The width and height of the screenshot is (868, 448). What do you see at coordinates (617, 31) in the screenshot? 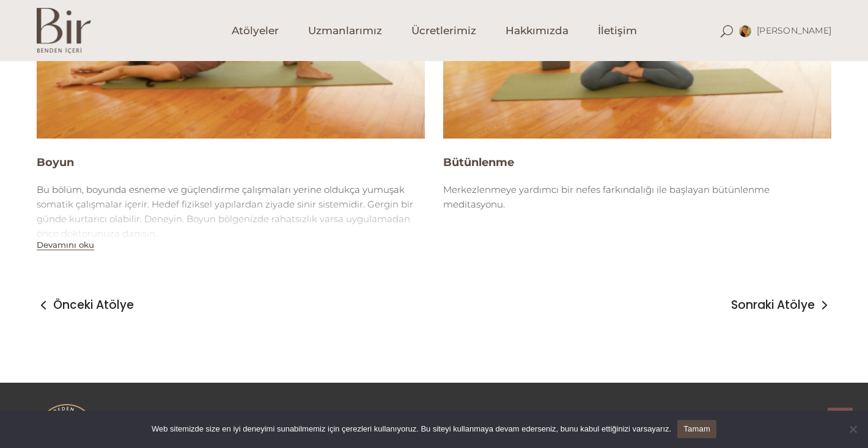
I see `span: İletişim` at bounding box center [617, 31].